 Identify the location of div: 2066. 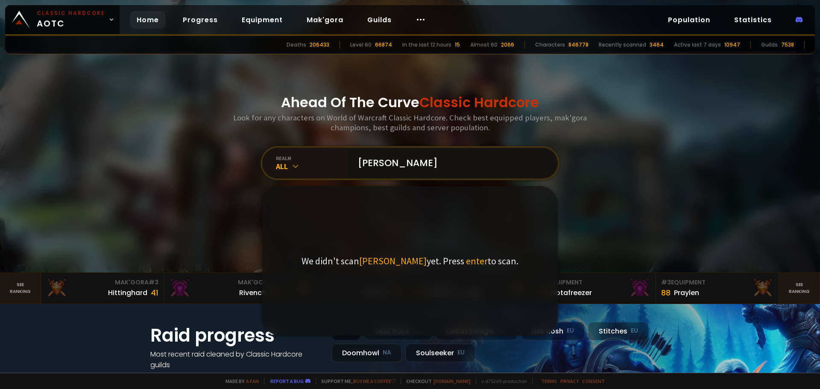
(507, 45).